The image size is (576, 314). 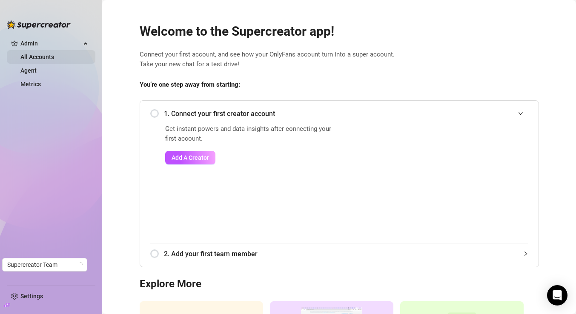 I want to click on strong: You’re one step away from starting:, so click(x=190, y=85).